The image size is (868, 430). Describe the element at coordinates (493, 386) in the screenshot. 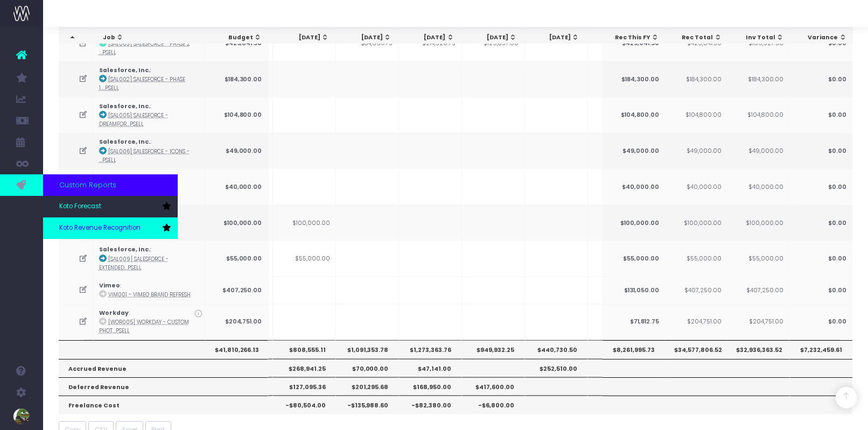

I see `th: $417,600.00` at that location.